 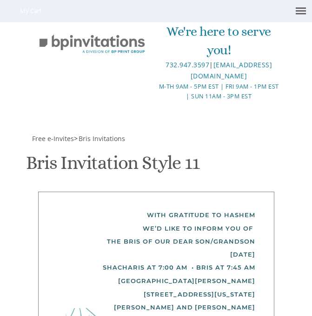 I want to click on div: We're here to serve you!, so click(x=218, y=41).